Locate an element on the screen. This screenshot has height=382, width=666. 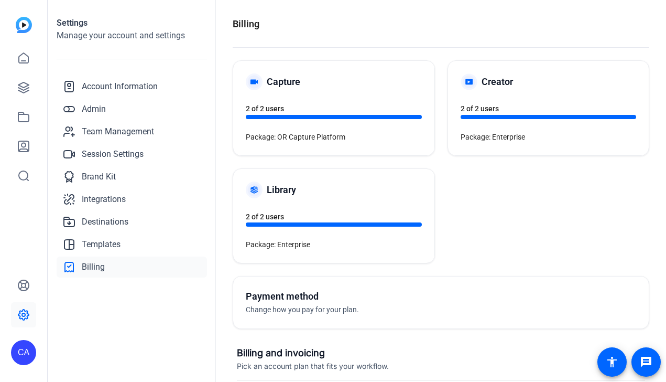
h5: Capture is located at coordinates (284, 82).